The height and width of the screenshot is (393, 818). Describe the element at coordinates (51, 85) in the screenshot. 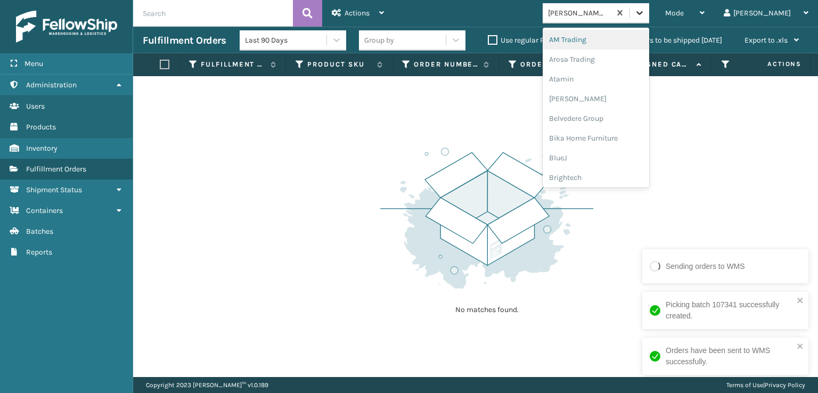

I see `span: Administration` at that location.